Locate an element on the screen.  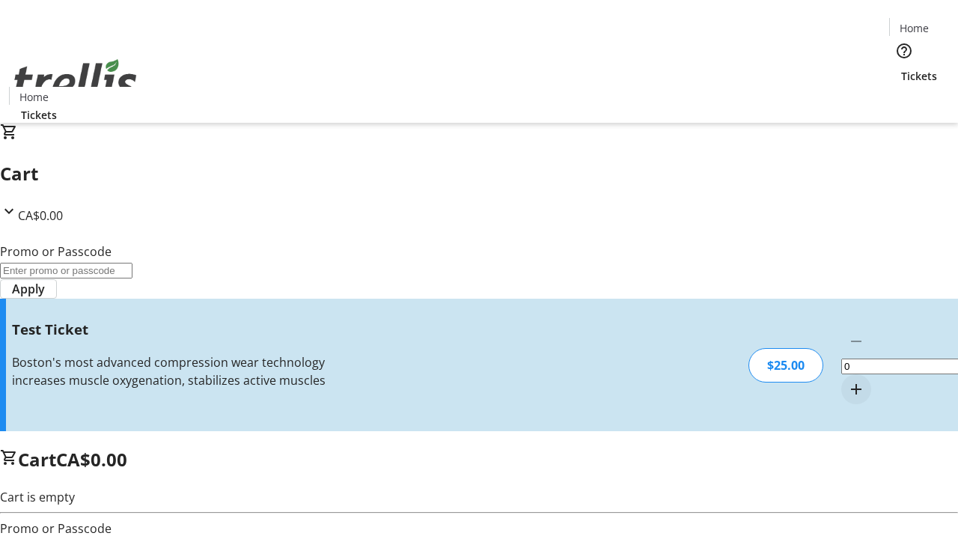
button: Help is located at coordinates (905, 51).